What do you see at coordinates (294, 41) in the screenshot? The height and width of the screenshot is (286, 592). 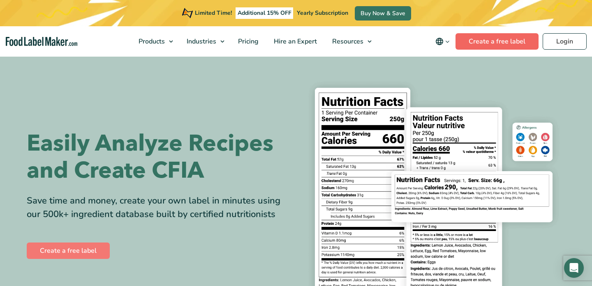 I see `a: Hire an Expert` at bounding box center [294, 41].